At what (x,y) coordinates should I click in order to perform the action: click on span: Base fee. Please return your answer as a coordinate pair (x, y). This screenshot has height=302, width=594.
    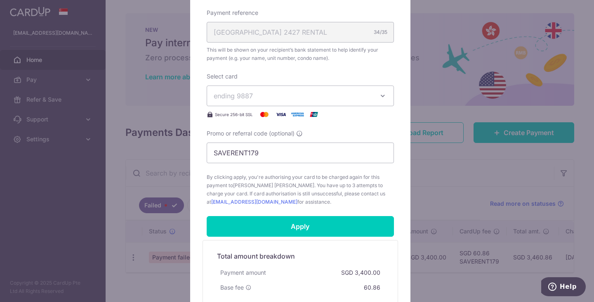
    Looking at the image, I should click on (232, 287).